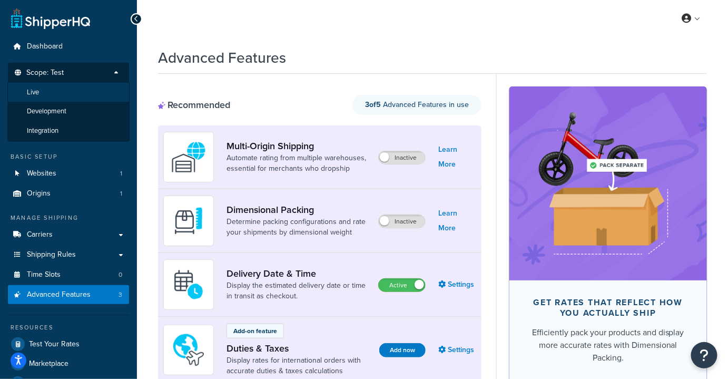  Describe the element at coordinates (69, 235) in the screenshot. I see `a: Carriers` at that location.